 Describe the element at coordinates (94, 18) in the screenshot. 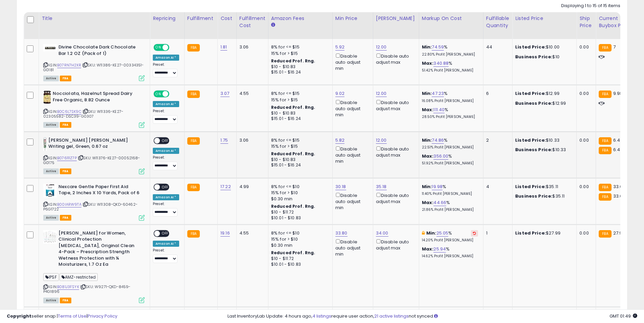

I see `div: Title` at that location.